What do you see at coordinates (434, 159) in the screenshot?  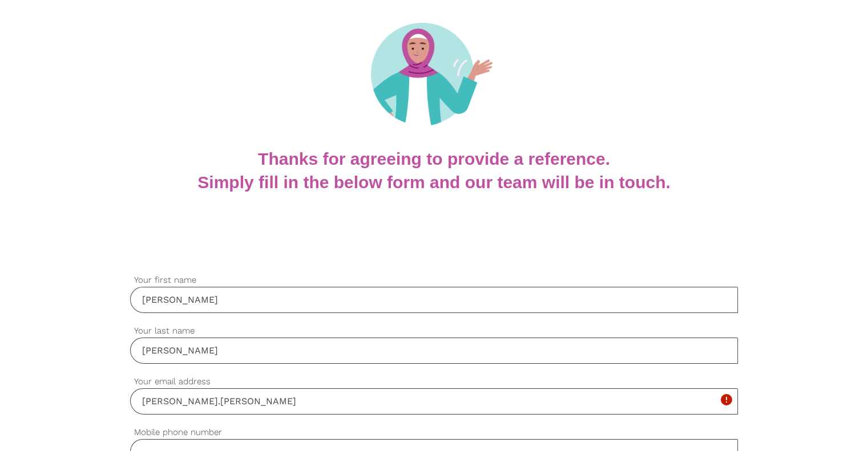 I see `b: Thanks for agreeing to provide a reference.` at bounding box center [434, 159].